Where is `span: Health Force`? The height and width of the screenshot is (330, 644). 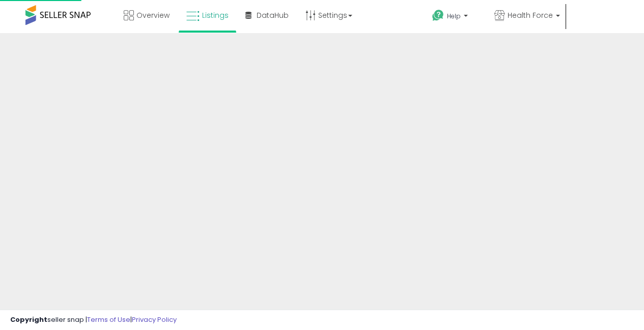
span: Health Force is located at coordinates (530, 15).